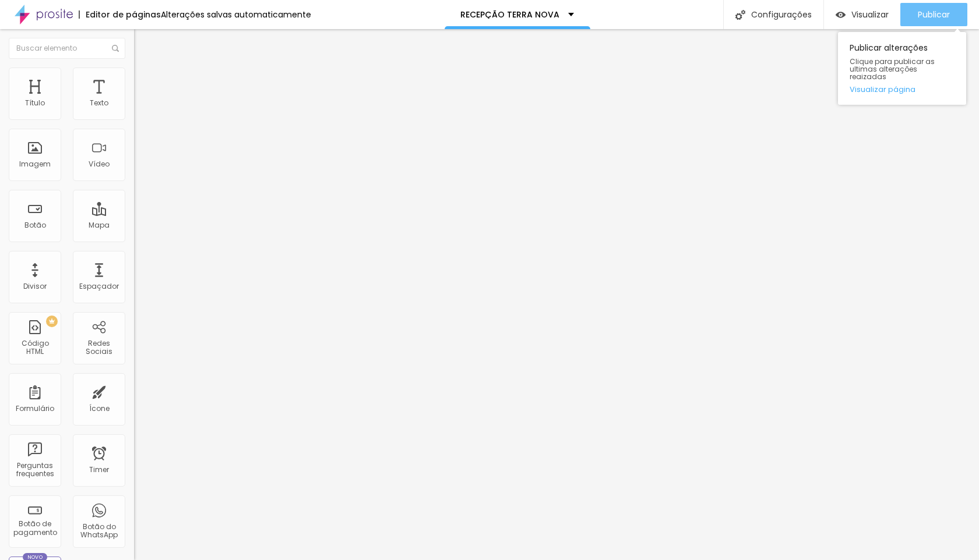 The image size is (979, 560). I want to click on button: Visualizar, so click(862, 15).